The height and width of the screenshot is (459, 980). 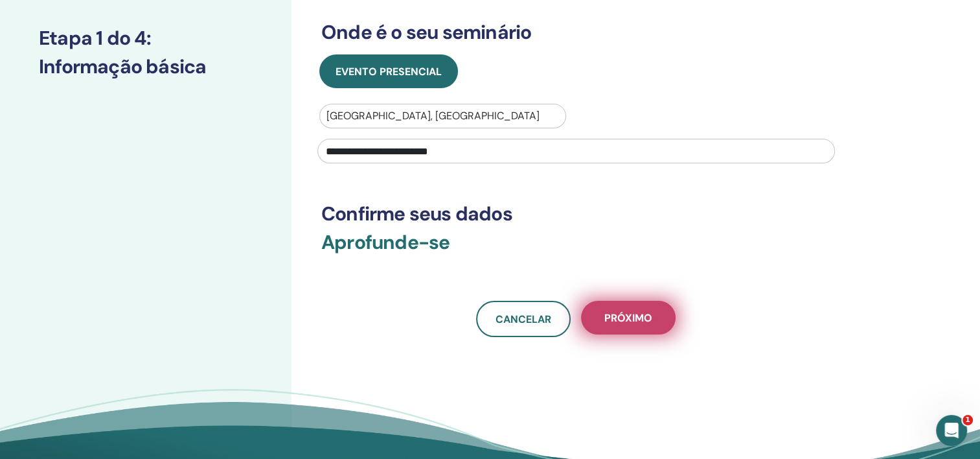 What do you see at coordinates (576, 33) in the screenshot?
I see `h3: Onde é o seu seminário` at bounding box center [576, 33].